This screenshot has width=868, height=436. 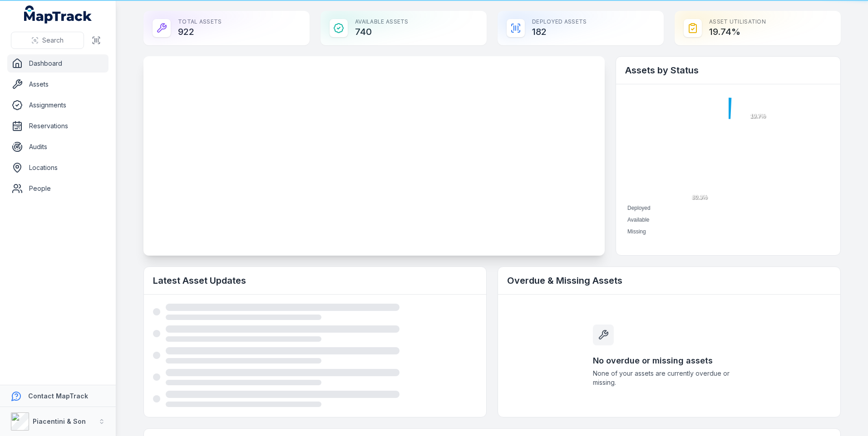 What do you see at coordinates (57, 106) in the screenshot?
I see `a: Assignments` at bounding box center [57, 106].